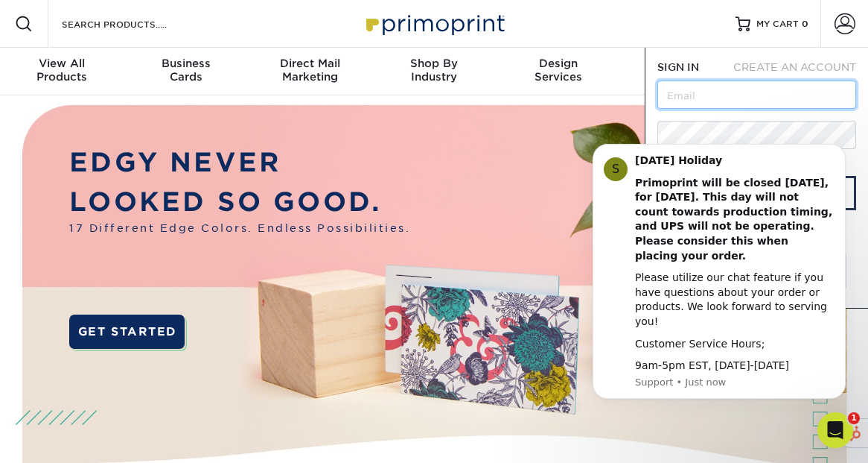 This screenshot has height=463, width=868. Describe the element at coordinates (240, 201) in the screenshot. I see `p: LOOKED SO GOOD.` at that location.